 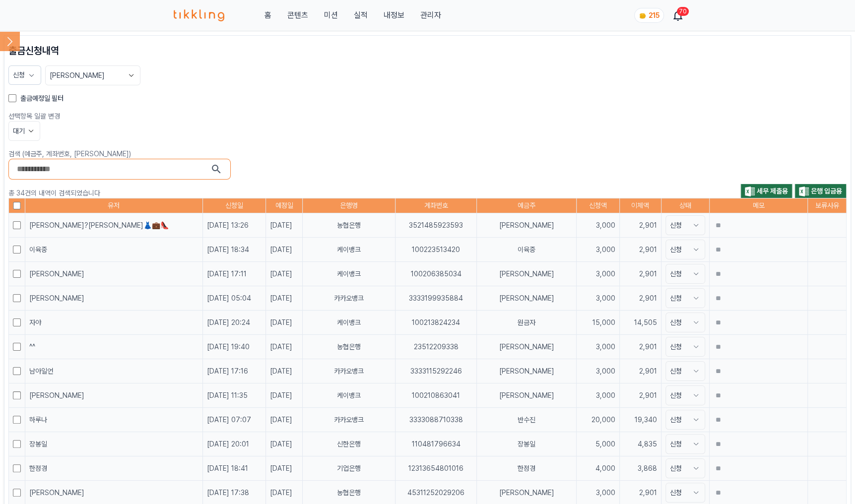 I want to click on th: 유저, so click(x=113, y=206).